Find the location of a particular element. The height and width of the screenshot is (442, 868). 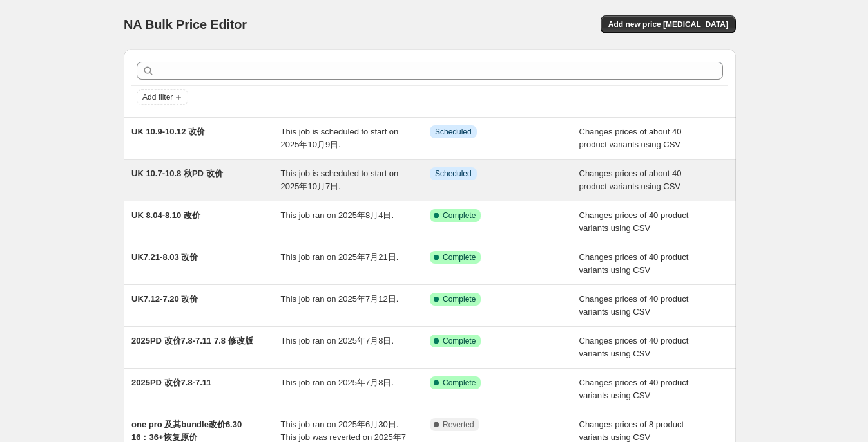

span: This job ran on 2025年7月12日. is located at coordinates (339, 299).